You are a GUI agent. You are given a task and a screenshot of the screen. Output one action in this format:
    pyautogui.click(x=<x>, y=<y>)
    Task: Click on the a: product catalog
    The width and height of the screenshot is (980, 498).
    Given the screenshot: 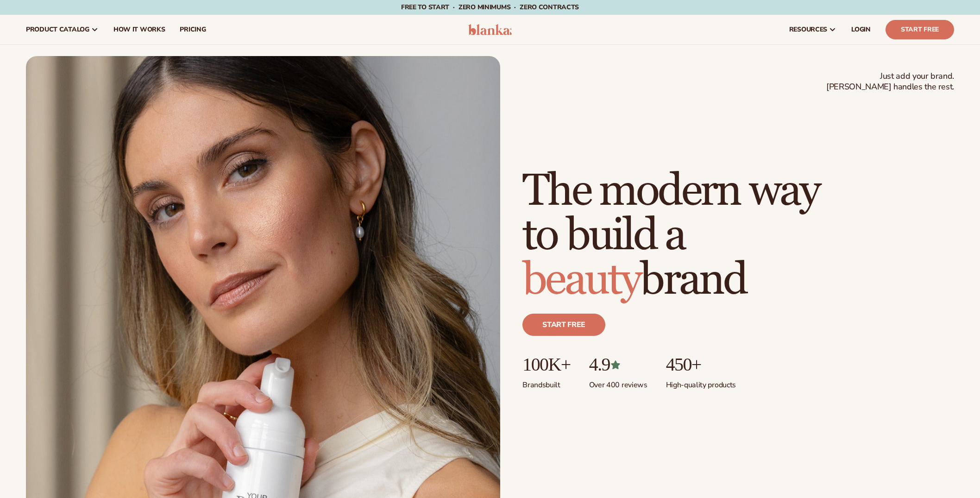 What is the action you would take?
    pyautogui.click(x=62, y=30)
    